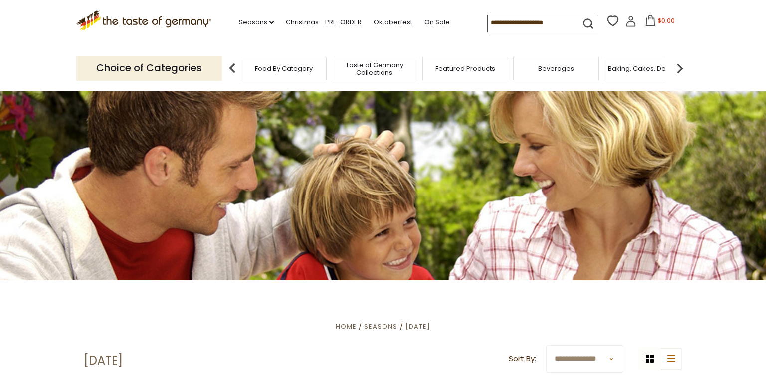  What do you see at coordinates (284, 68) in the screenshot?
I see `a: Food By Category` at bounding box center [284, 68].